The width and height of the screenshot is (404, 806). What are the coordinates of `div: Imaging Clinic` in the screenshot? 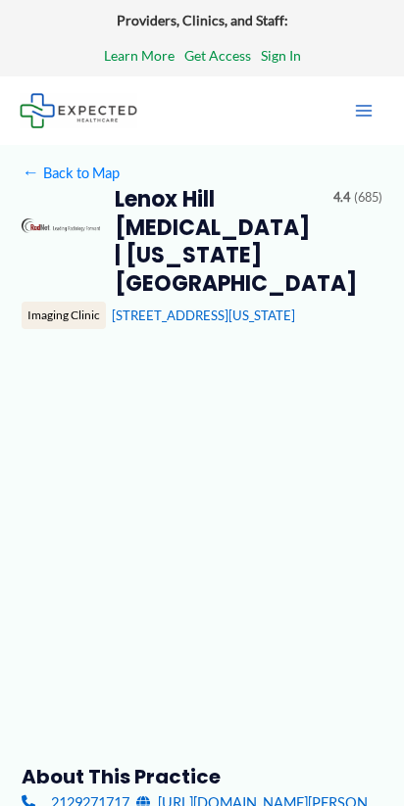 It's located at (64, 315).